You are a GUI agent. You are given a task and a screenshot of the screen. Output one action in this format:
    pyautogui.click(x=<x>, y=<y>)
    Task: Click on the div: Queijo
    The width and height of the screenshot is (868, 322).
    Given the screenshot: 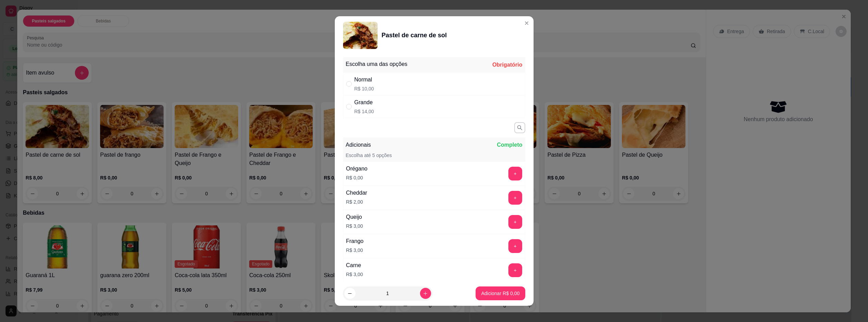 What is the action you would take?
    pyautogui.click(x=354, y=217)
    